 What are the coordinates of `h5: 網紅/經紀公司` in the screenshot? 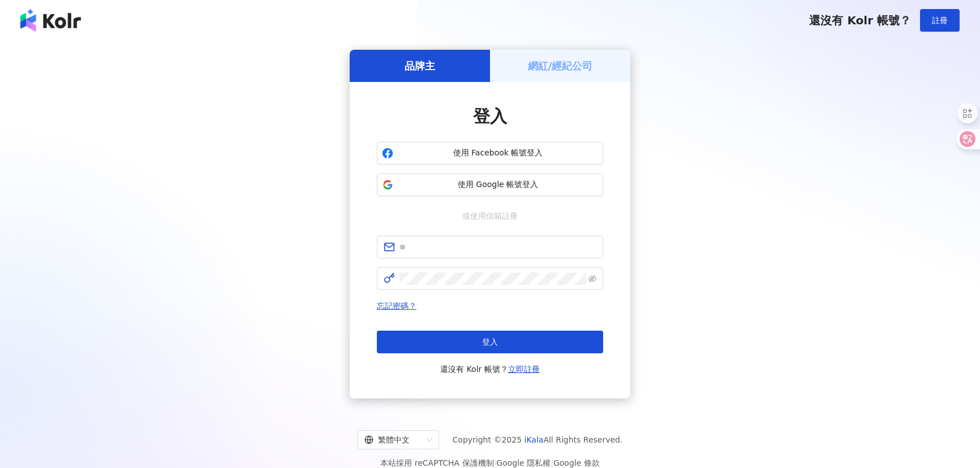 It's located at (560, 65).